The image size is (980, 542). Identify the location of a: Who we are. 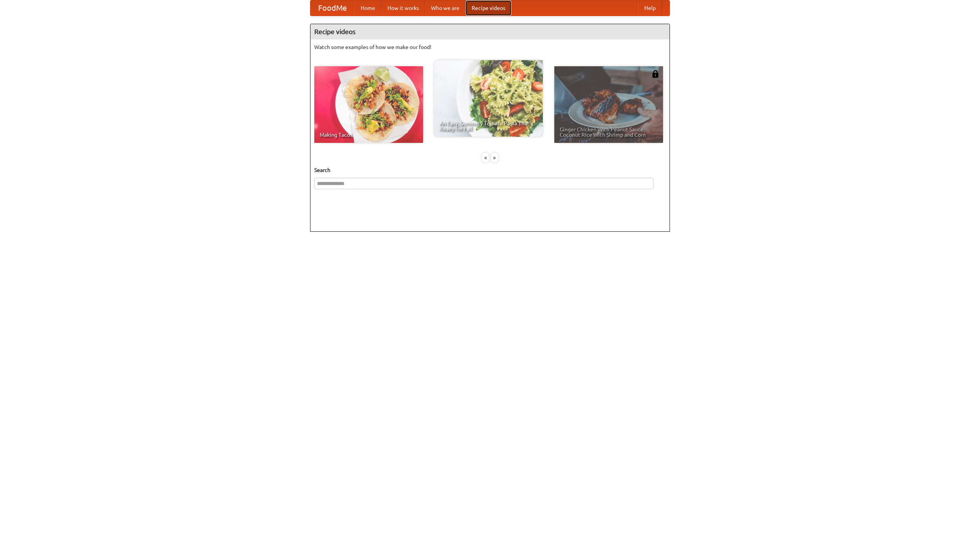
(446, 8).